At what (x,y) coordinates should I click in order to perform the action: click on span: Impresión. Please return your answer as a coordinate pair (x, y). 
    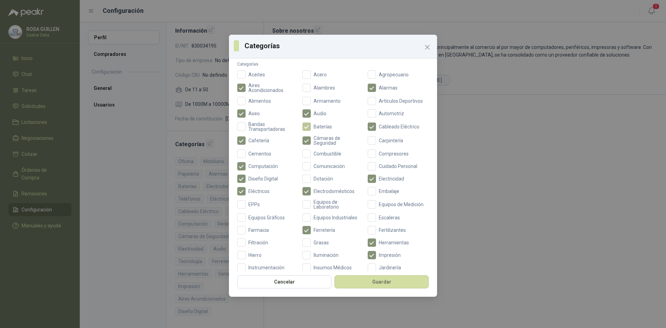
    Looking at the image, I should click on (390, 255).